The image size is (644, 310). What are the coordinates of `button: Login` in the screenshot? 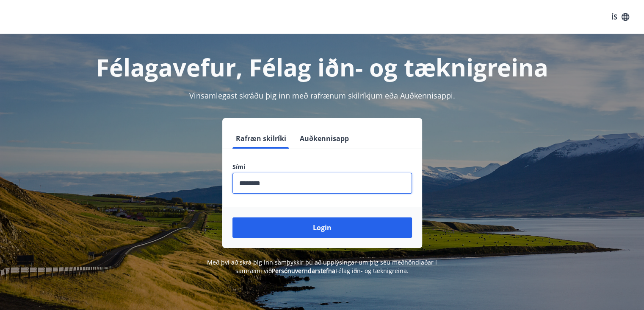 It's located at (322, 228).